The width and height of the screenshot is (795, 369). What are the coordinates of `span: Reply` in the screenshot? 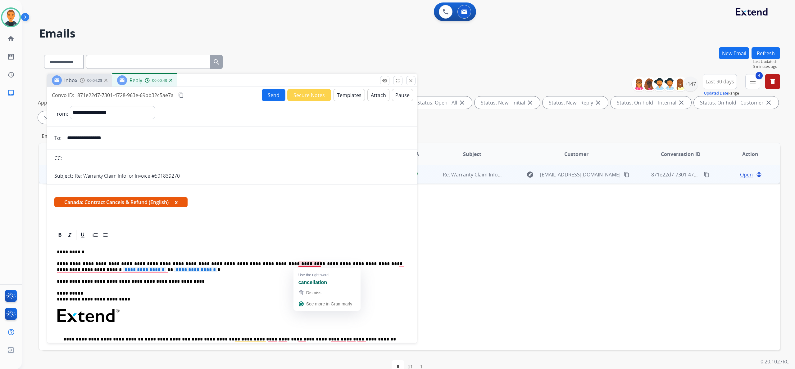 It's located at (136, 80).